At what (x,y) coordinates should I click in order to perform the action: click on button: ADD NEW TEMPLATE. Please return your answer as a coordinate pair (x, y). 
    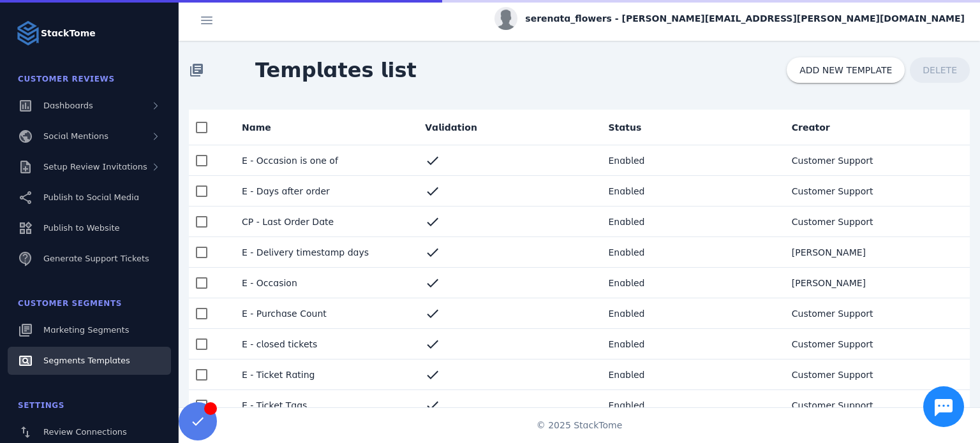
    Looking at the image, I should click on (845, 70).